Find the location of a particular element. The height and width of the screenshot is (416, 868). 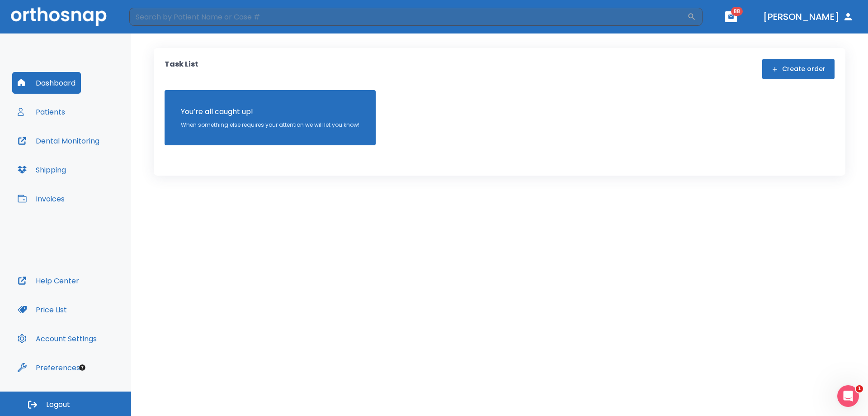

div: Tooltip anchor is located at coordinates (83, 367).